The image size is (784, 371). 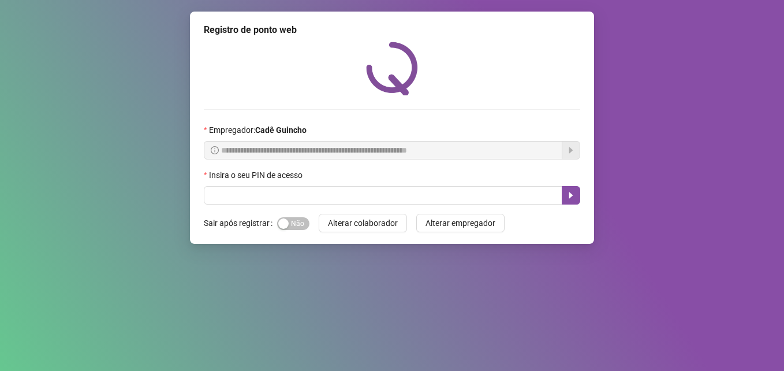 What do you see at coordinates (281, 130) in the screenshot?
I see `strong: Cadê Guincho` at bounding box center [281, 130].